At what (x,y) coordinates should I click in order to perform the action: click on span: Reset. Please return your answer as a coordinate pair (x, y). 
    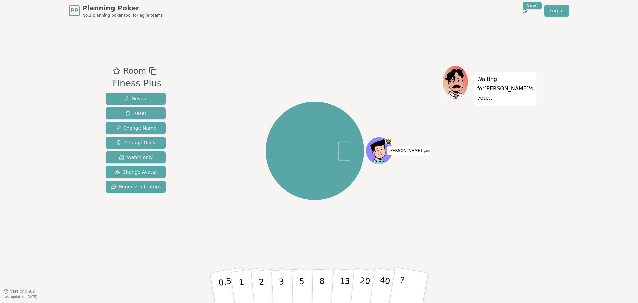
    Looking at the image, I should click on (136, 113).